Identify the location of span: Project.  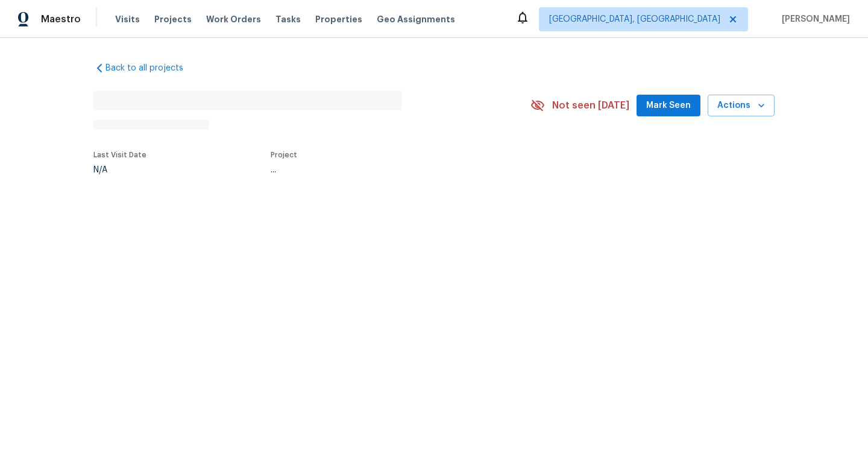
(284, 155).